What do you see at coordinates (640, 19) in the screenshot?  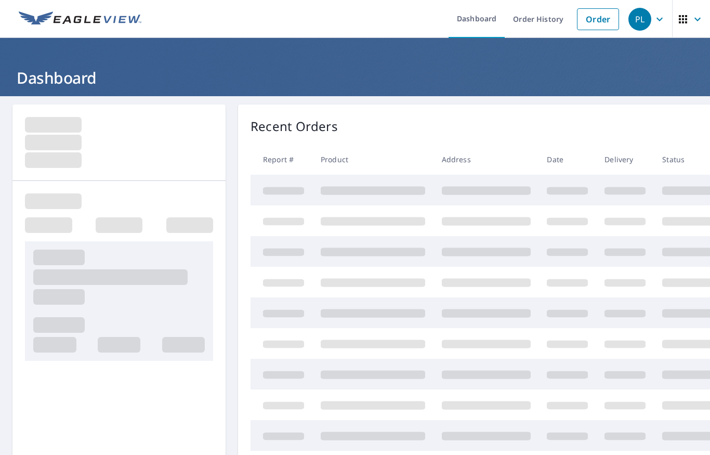 I see `div: PL` at bounding box center [640, 19].